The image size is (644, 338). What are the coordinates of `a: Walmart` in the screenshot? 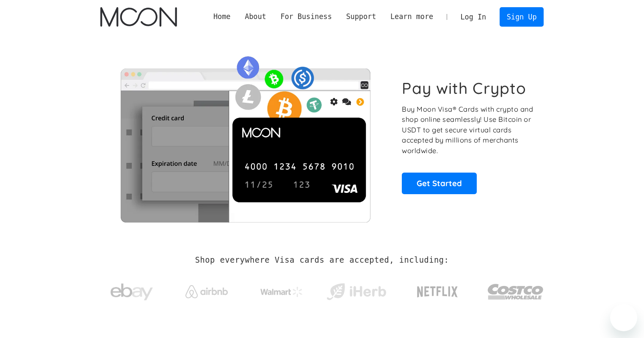 It's located at (281, 290).